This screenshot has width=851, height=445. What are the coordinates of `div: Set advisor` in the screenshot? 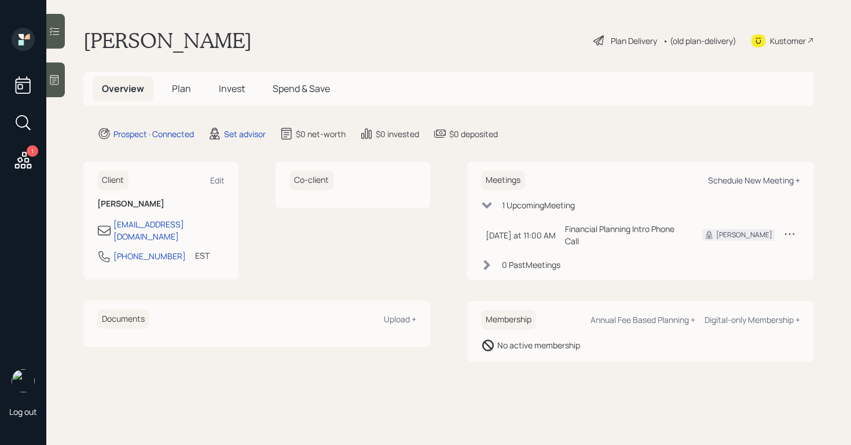 It's located at (245, 134).